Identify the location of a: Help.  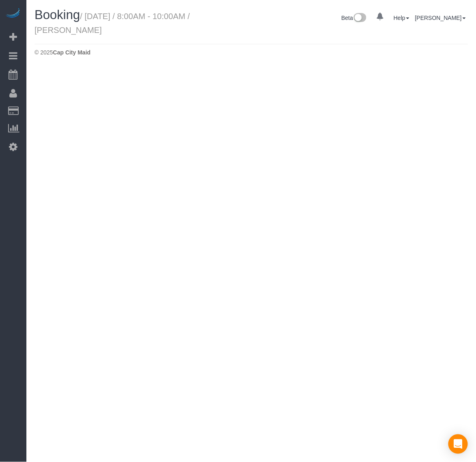
(401, 18).